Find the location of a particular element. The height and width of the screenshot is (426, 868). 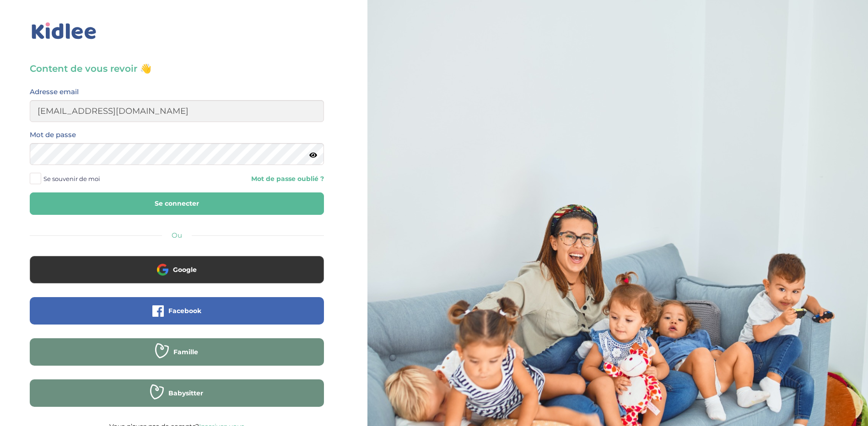

a: Babysitter is located at coordinates (177, 399).